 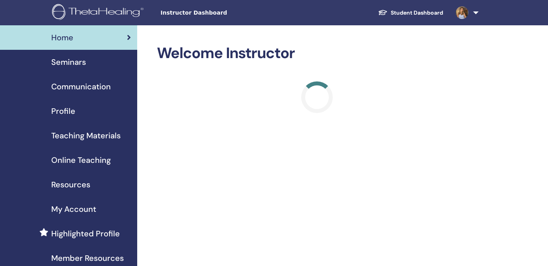 I want to click on span: Highlighted Profile, so click(x=86, y=233).